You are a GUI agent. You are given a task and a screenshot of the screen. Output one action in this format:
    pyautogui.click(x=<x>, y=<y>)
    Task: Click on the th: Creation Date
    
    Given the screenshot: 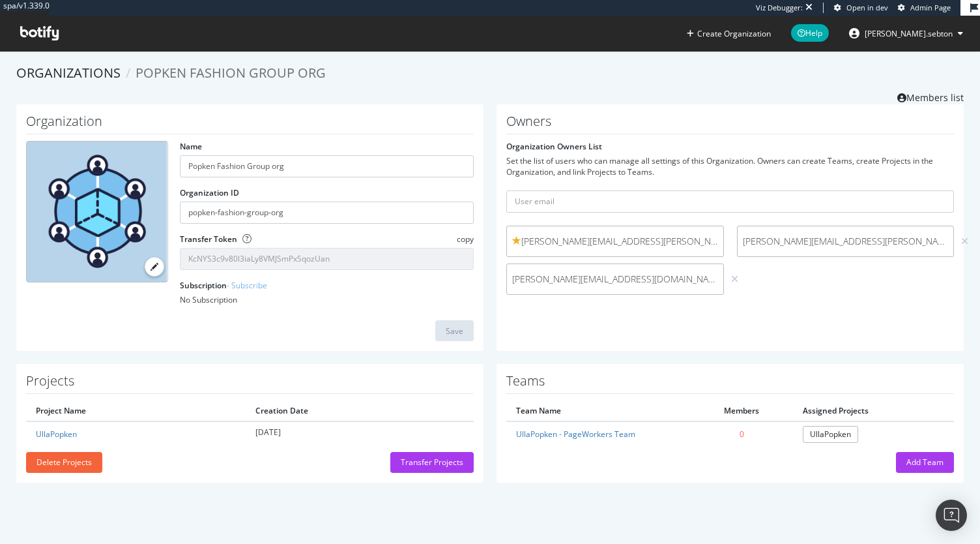 What is the action you would take?
    pyautogui.click(x=360, y=411)
    